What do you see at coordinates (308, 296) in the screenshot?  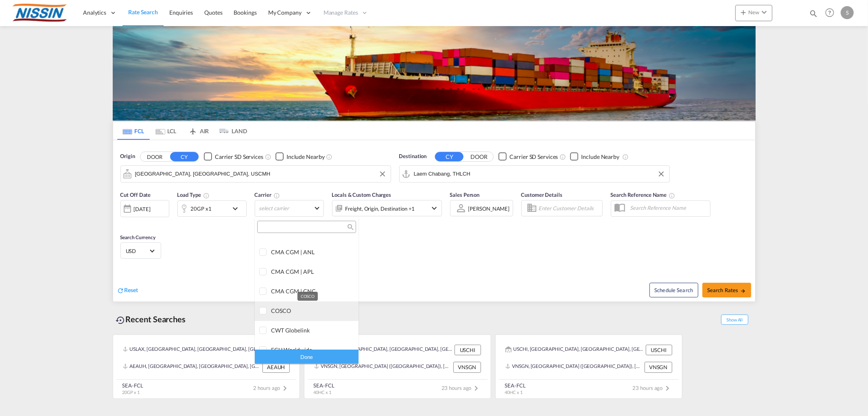 I see `md-tooltip: COSCO` at bounding box center [308, 296].